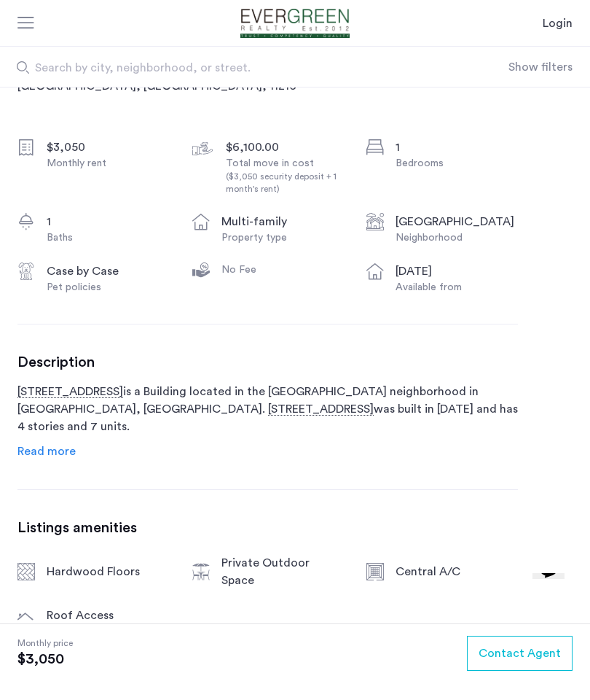 The width and height of the screenshot is (590, 700). Describe the element at coordinates (287, 183) in the screenshot. I see `div: ($3,050 security deposit + 1 month's rent)` at that location.